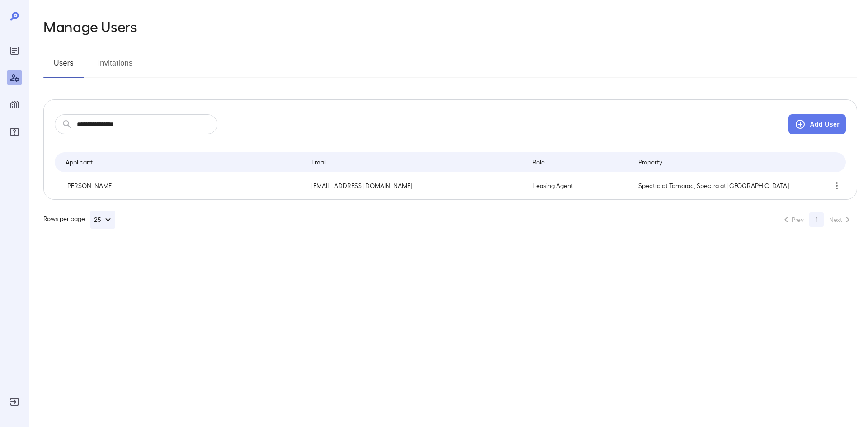 This screenshot has width=868, height=427. What do you see at coordinates (115, 67) in the screenshot?
I see `button: Invitations` at bounding box center [115, 67].